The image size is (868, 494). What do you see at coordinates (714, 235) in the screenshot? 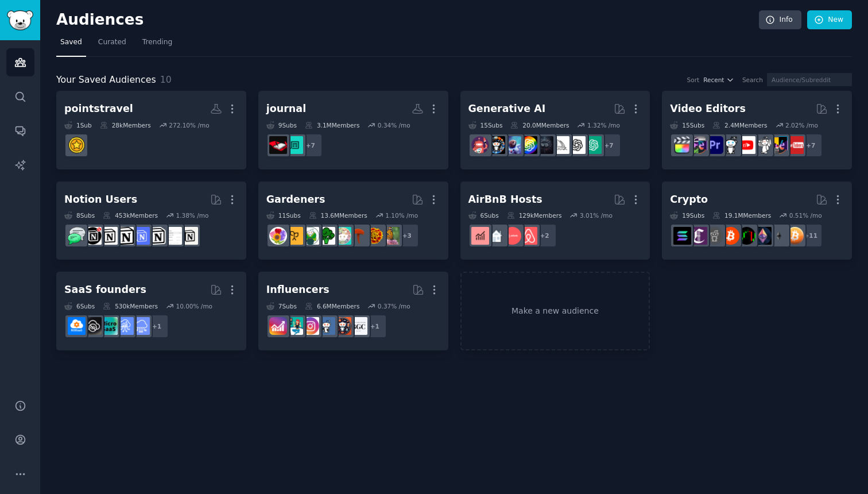
I see `img: CryptoCurrencies` at bounding box center [714, 235].